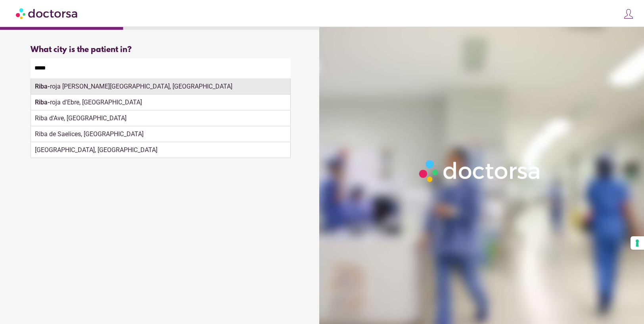 This screenshot has width=644, height=324. What do you see at coordinates (47, 13) in the screenshot?
I see `img: Doctorsa.com` at bounding box center [47, 13].